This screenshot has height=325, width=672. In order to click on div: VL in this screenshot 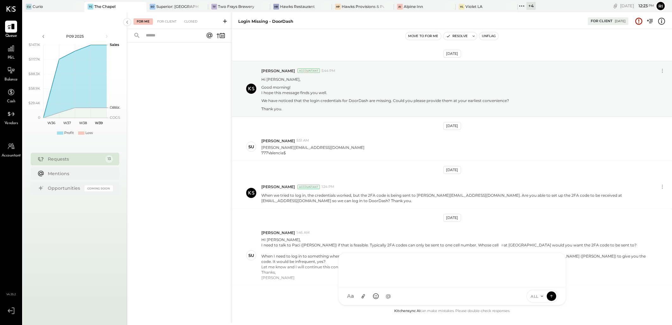, I will do `click(462, 7)`.